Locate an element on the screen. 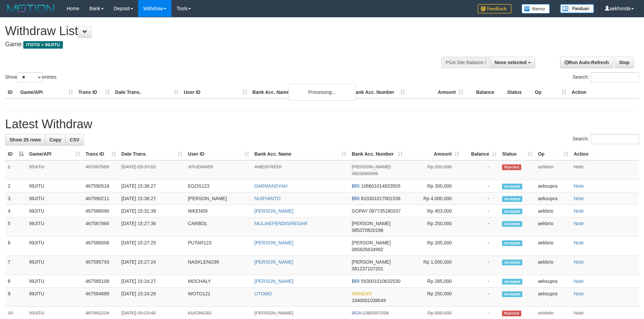 This screenshot has height=319, width=644. span: CSV is located at coordinates (74, 140).